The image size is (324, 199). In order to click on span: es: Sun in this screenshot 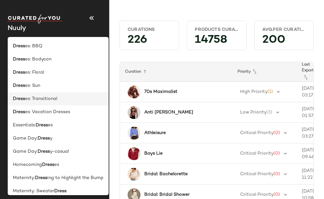, I will do `click(32, 86)`.